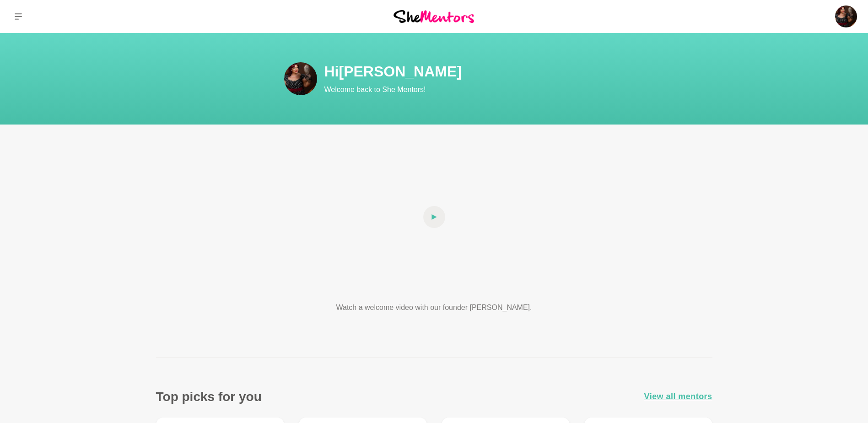  I want to click on p: Welcome back to She Mentors!, so click(489, 90).